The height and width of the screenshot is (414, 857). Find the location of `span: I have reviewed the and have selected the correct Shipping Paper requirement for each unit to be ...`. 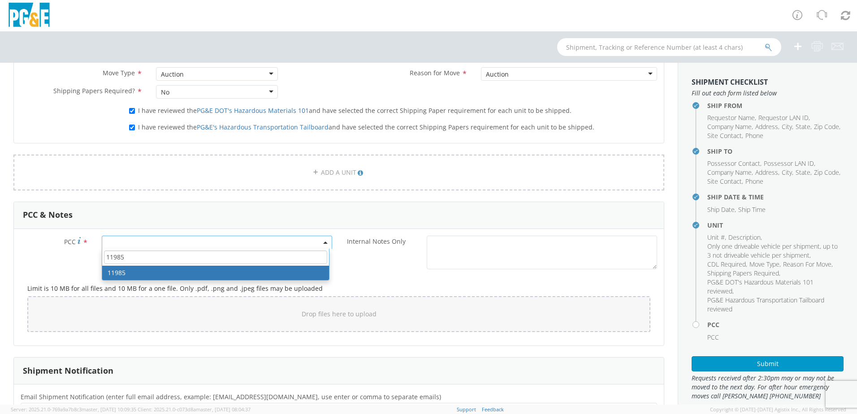

span: I have reviewed the and have selected the correct Shipping Paper requirement for each unit to be ... is located at coordinates (355, 110).